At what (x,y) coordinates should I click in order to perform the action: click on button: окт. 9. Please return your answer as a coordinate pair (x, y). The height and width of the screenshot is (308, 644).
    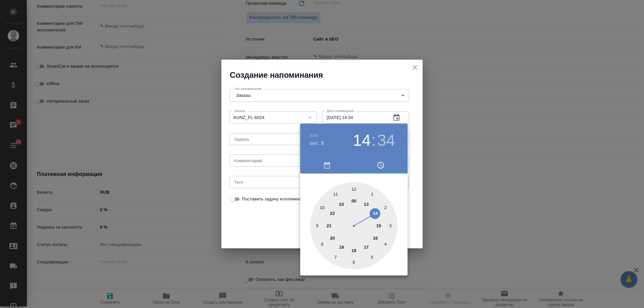
    Looking at the image, I should click on (317, 143).